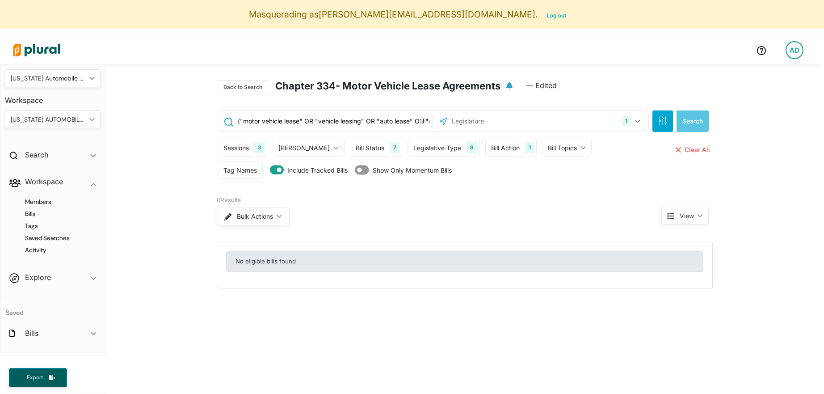 Image resolution: width=824 pixels, height=394 pixels. What do you see at coordinates (44, 181) in the screenshot?
I see `h2: Workspace` at bounding box center [44, 181].